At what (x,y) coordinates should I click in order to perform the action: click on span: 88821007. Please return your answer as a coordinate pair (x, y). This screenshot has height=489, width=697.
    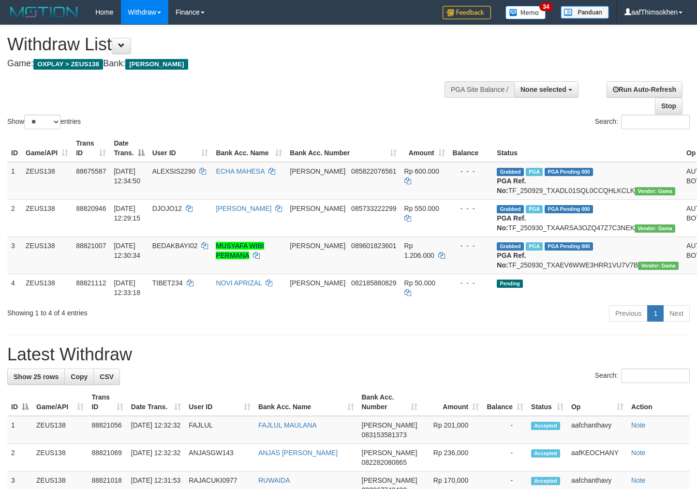
    Looking at the image, I should click on (91, 246).